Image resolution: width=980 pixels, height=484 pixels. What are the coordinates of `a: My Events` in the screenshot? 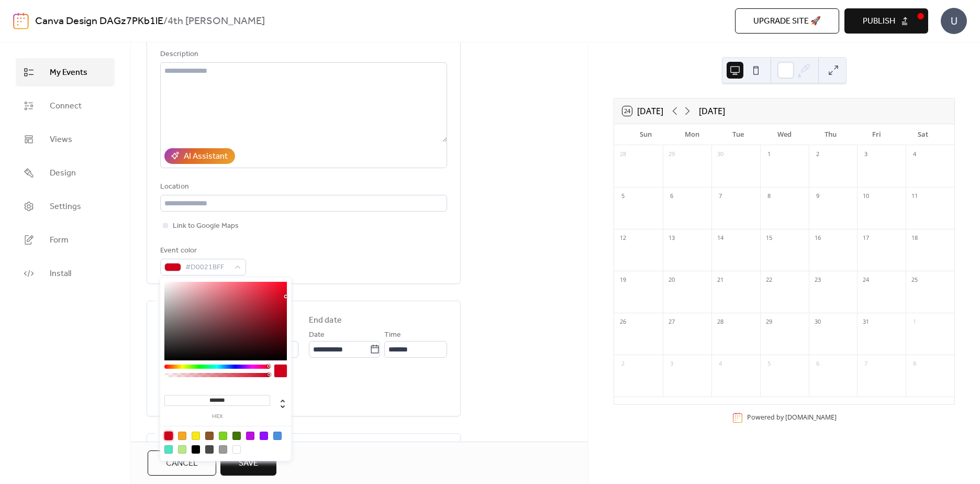 It's located at (65, 72).